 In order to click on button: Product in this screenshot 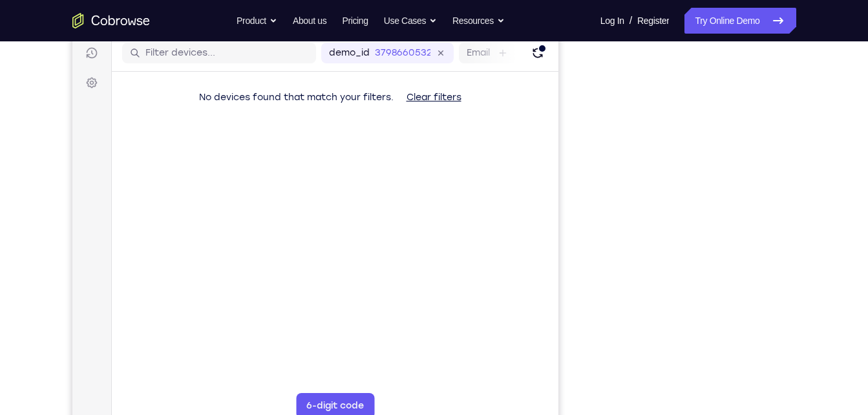, I will do `click(256, 21)`.